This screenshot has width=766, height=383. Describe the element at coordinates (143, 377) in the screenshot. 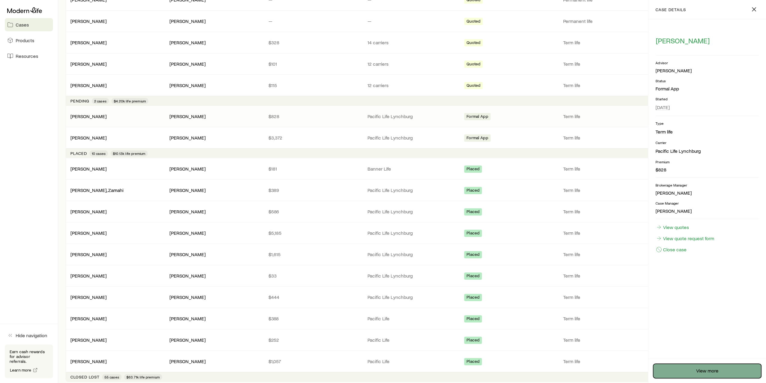

I see `span: $63.71k life premium` at that location.